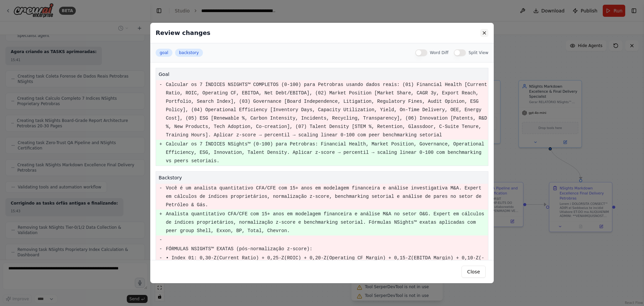 The height and width of the screenshot is (306, 644). I want to click on button: Close, so click(474, 271).